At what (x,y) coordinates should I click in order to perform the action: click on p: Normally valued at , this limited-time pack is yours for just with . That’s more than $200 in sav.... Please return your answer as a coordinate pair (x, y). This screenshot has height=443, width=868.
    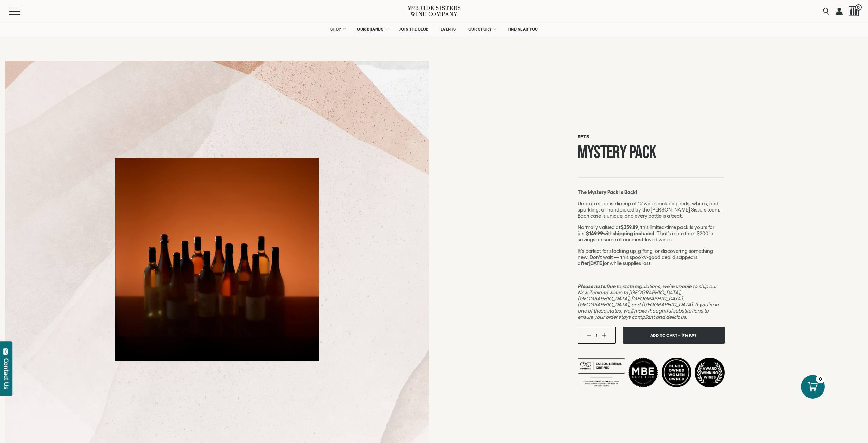
    Looking at the image, I should click on (651, 233).